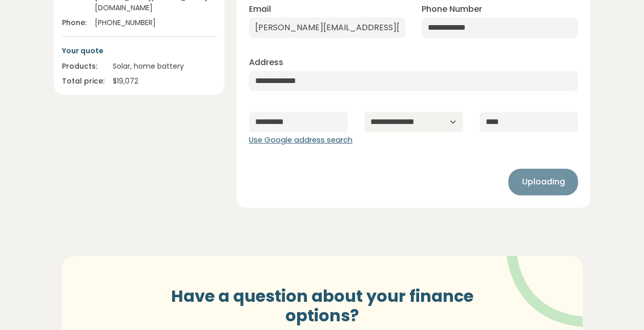 This screenshot has height=330, width=644. I want to click on label: Phone Number, so click(452, 10).